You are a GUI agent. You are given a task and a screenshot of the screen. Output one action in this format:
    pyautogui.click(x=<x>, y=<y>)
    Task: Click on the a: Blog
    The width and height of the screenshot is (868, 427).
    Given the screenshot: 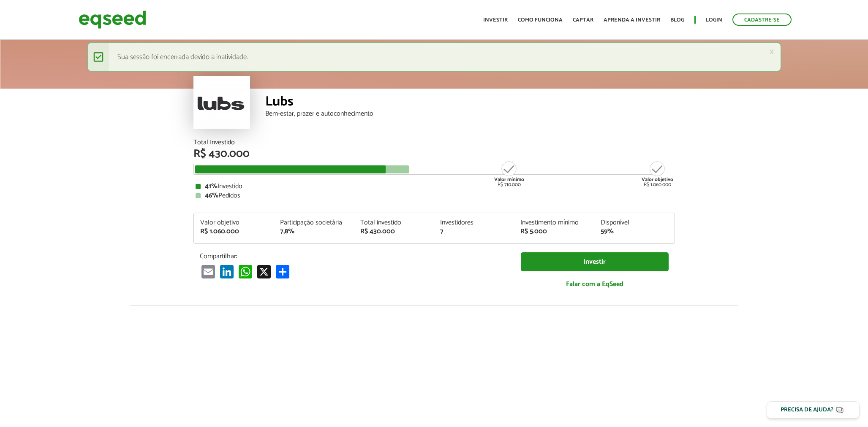 What is the action you would take?
    pyautogui.click(x=677, y=20)
    